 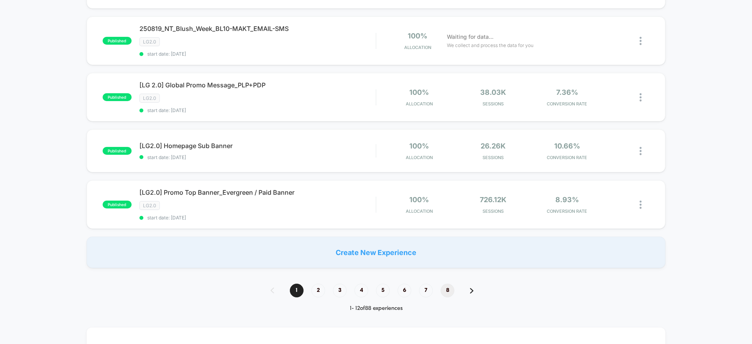 What do you see at coordinates (361, 290) in the screenshot?
I see `span: 4` at bounding box center [361, 290].